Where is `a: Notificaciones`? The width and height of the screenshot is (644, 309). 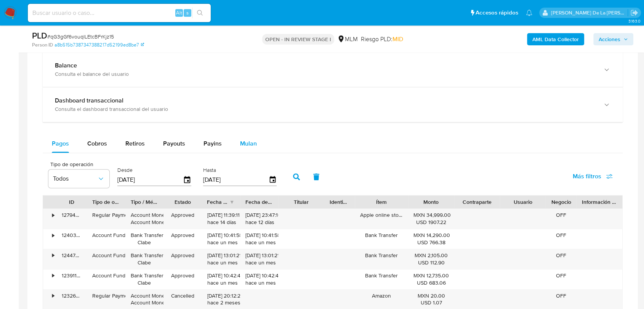
a: Notificaciones is located at coordinates (529, 13).